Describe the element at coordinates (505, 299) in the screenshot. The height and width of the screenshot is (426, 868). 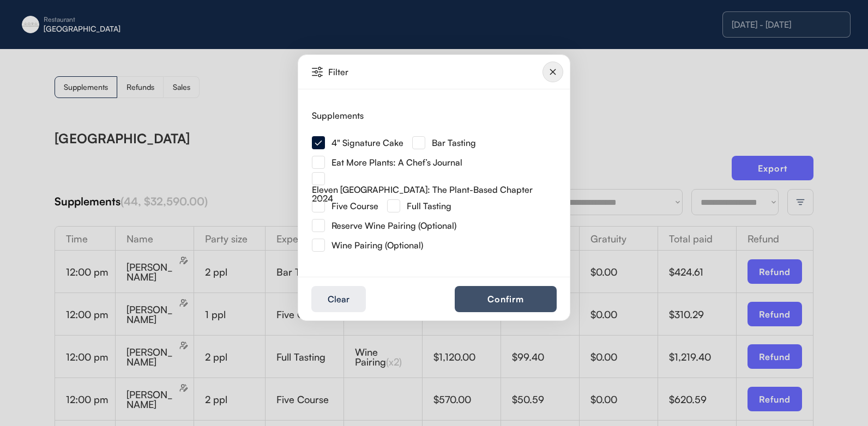
I see `button: Confirm` at that location.